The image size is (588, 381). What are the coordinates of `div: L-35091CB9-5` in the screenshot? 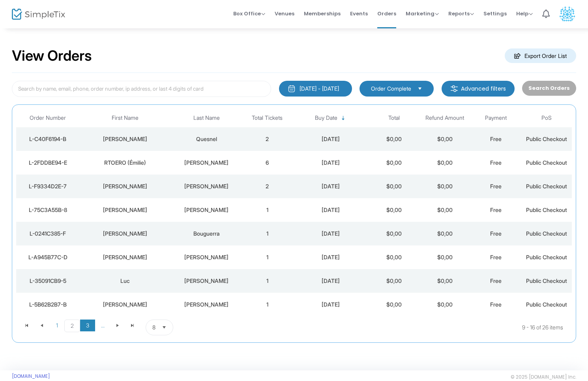 It's located at (48, 281).